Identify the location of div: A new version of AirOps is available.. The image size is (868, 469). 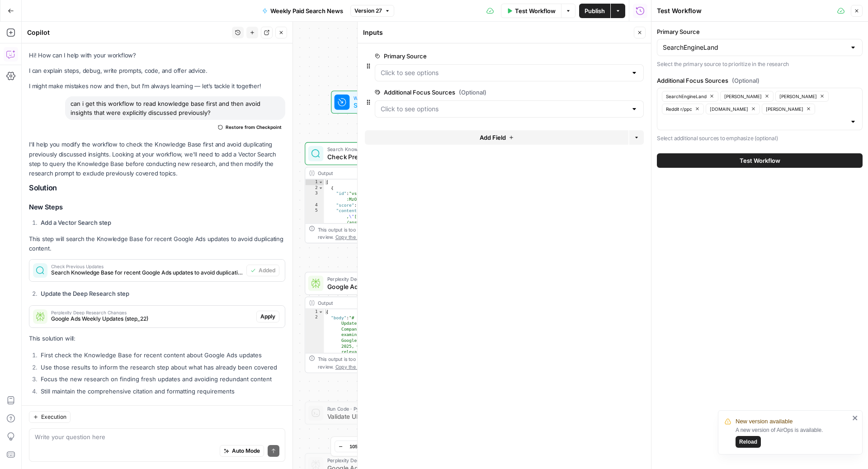
(792, 437).